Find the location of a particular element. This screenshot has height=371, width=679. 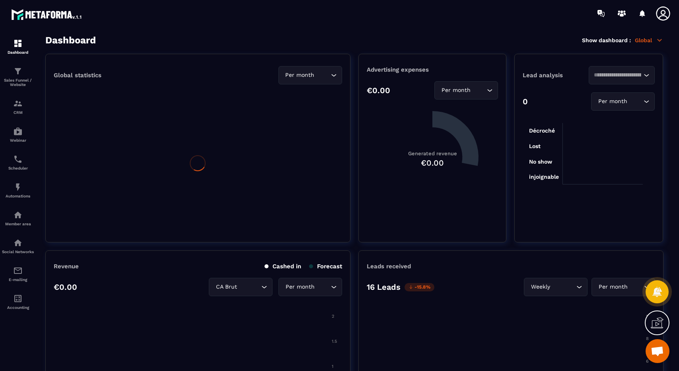

tspan: Décroché is located at coordinates (542, 130).